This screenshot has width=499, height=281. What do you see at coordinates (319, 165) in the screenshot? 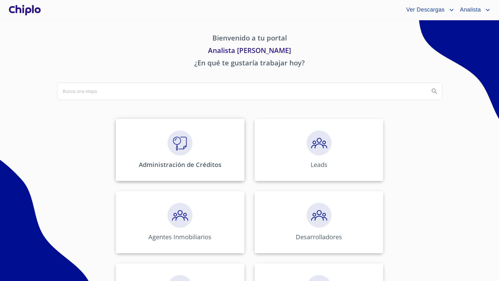
I see `p: Leads` at bounding box center [319, 165].